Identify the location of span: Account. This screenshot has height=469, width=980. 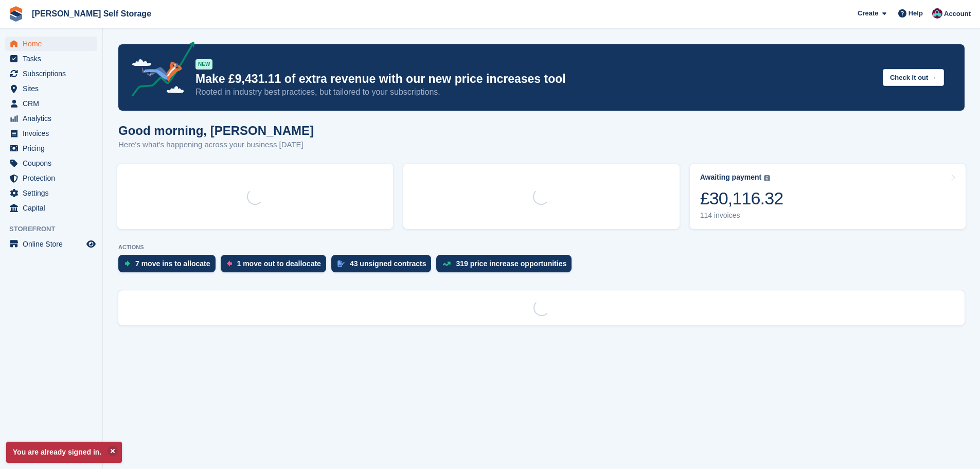
(957, 14).